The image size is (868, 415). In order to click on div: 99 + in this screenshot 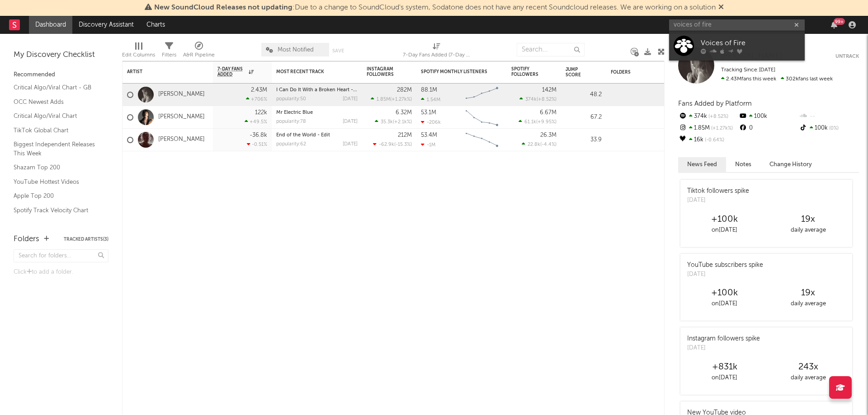, I will do `click(839, 21)`.